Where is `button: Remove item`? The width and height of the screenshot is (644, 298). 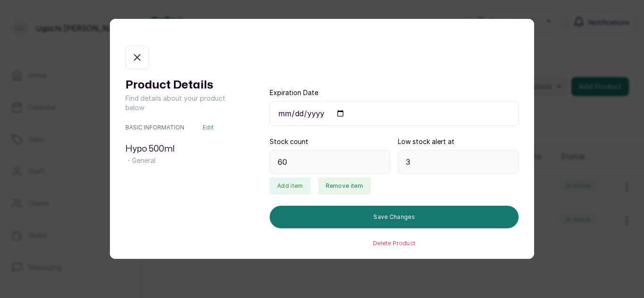 button: Remove item is located at coordinates (344, 186).